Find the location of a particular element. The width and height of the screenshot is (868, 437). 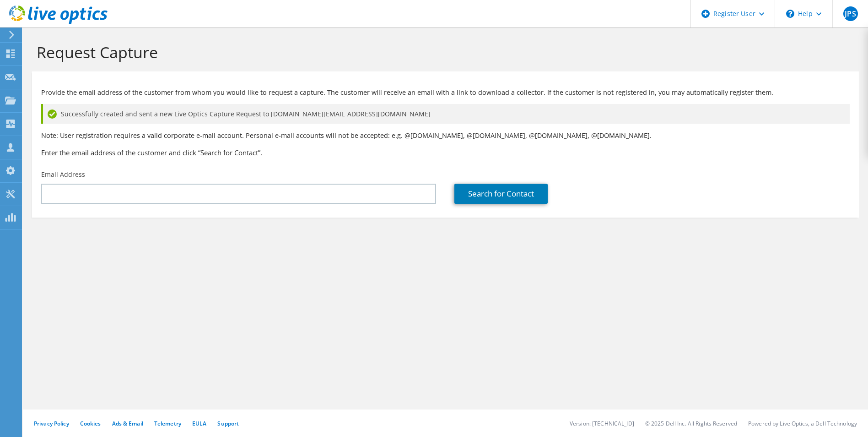

a: Search for Contact is located at coordinates (501, 193).